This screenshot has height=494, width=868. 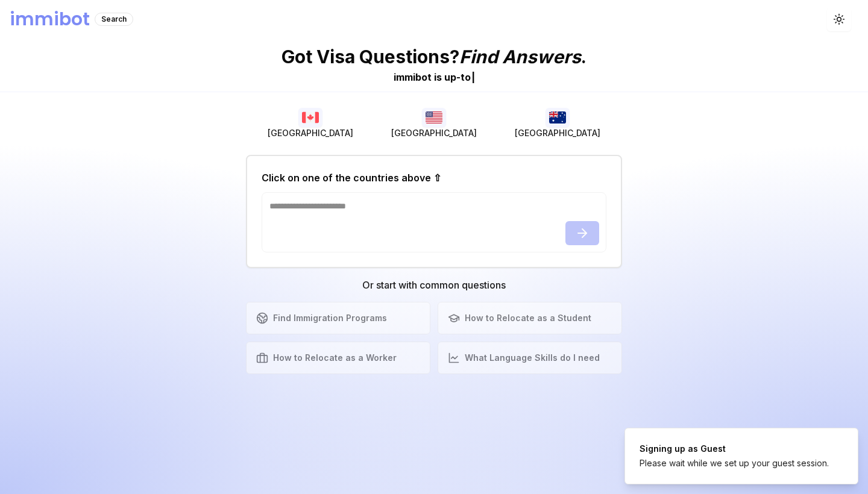 What do you see at coordinates (458, 77) in the screenshot?
I see `span: u p - t o` at bounding box center [458, 77].